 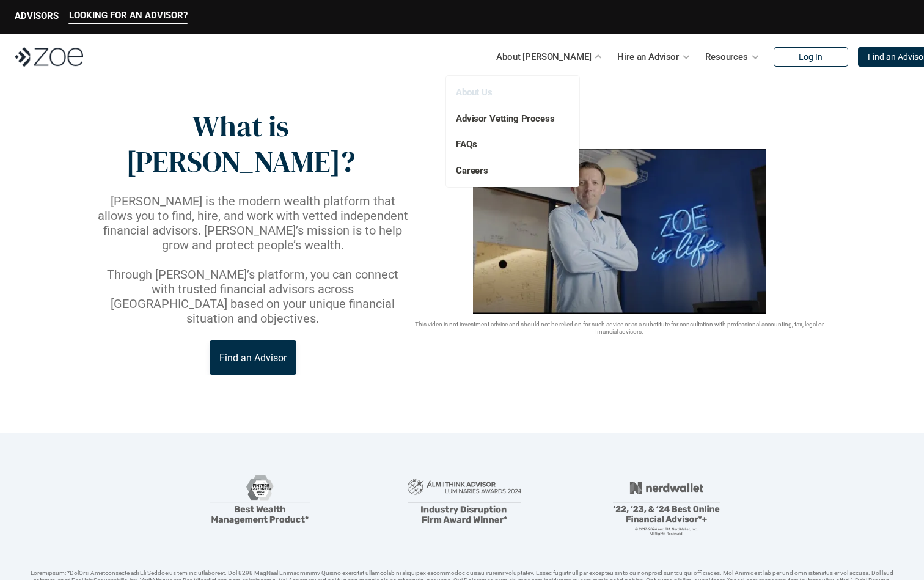 What do you see at coordinates (647, 57) in the screenshot?
I see `p: Hire an Advisor` at bounding box center [647, 57].